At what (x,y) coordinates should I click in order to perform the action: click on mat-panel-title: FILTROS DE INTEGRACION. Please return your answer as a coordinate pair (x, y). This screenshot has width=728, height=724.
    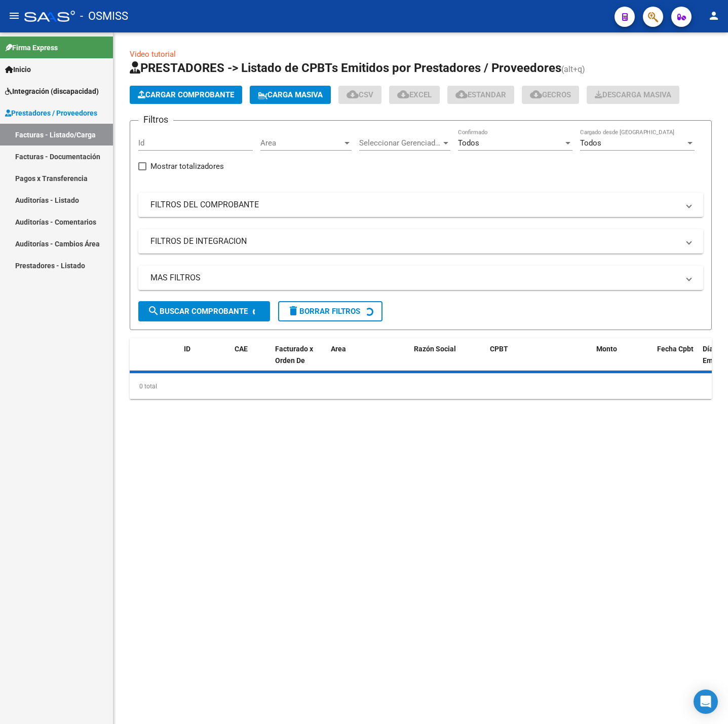
    Looking at the image, I should click on (415, 242).